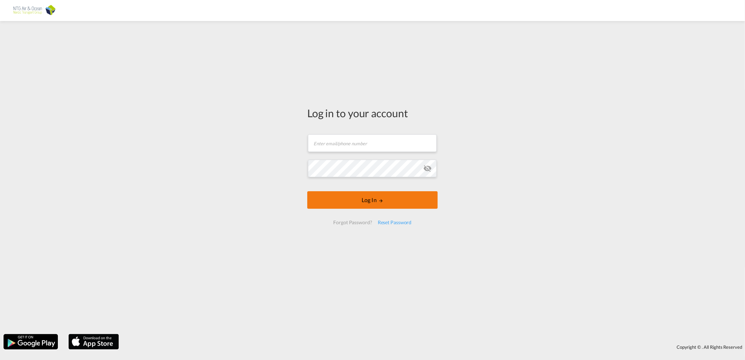  What do you see at coordinates (34, 11) in the screenshot?
I see `img: 3755d540b01311ec8f4e635e801fad27.png` at bounding box center [34, 11].